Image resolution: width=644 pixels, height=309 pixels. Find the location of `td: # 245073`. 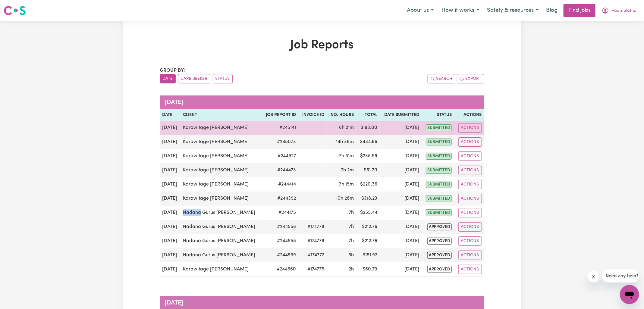

td: # 245073 is located at coordinates (280, 142).